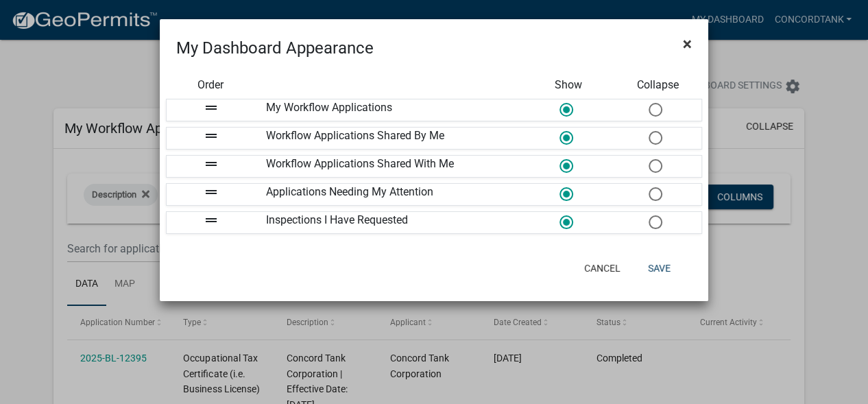 Image resolution: width=868 pixels, height=404 pixels. I want to click on div: Applications Needing My Attention, so click(389, 194).